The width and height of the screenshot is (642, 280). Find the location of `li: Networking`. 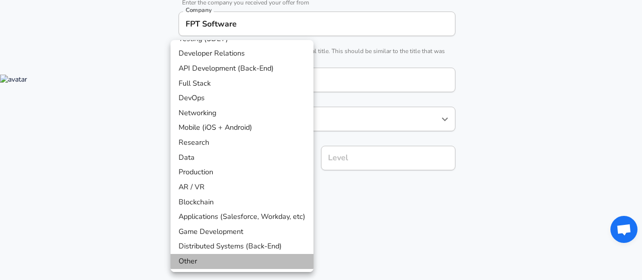

li: Networking is located at coordinates (242, 113).